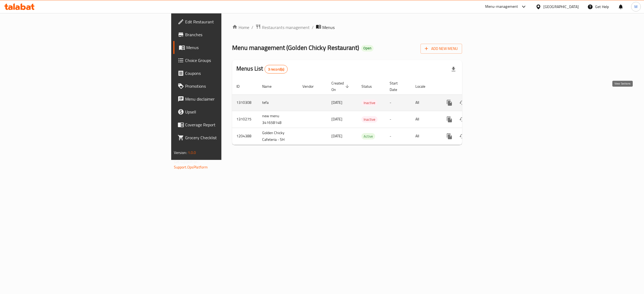  What do you see at coordinates (469, 87) in the screenshot?
I see `th: Actions` at bounding box center [469, 87].